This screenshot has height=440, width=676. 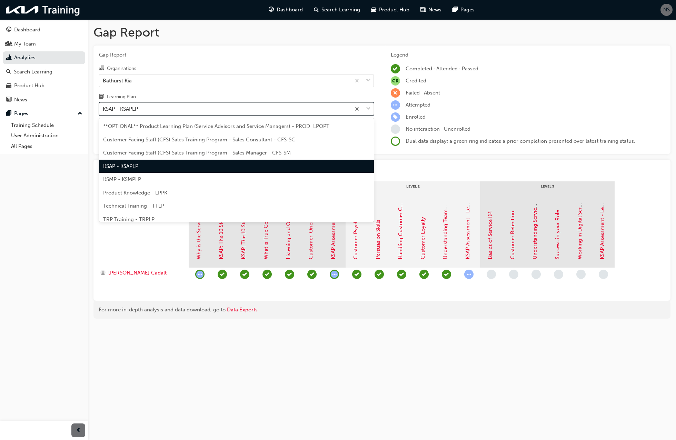 I want to click on span: search-icon, so click(x=316, y=10).